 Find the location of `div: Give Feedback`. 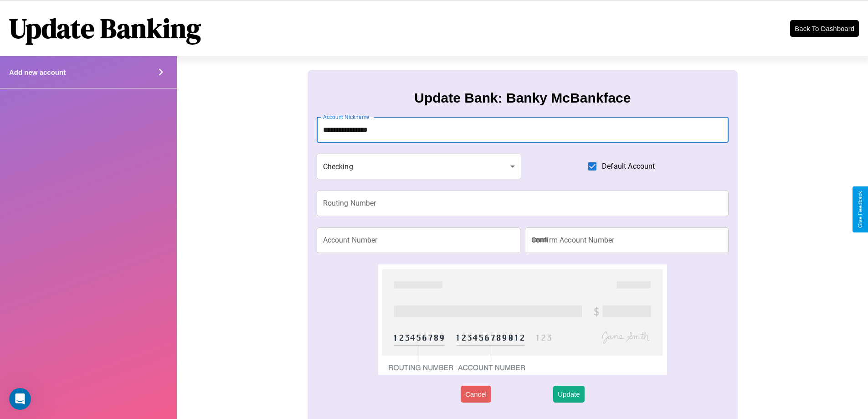

div: Give Feedback is located at coordinates (860, 210).